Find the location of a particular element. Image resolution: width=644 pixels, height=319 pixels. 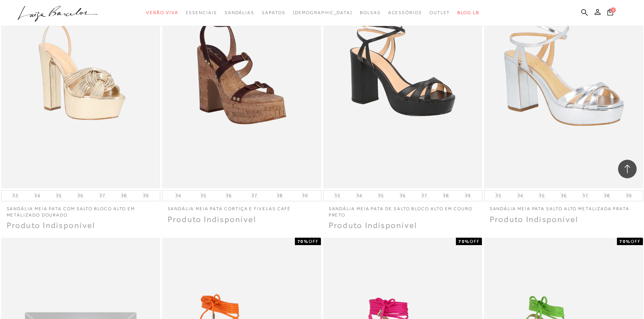

a: BLOG LB is located at coordinates (468, 12).